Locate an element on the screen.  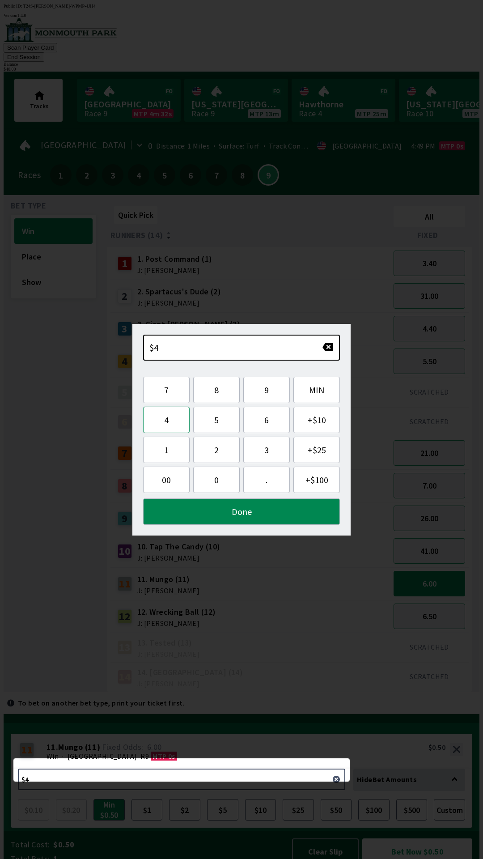
button: 3 is located at coordinates (267, 450).